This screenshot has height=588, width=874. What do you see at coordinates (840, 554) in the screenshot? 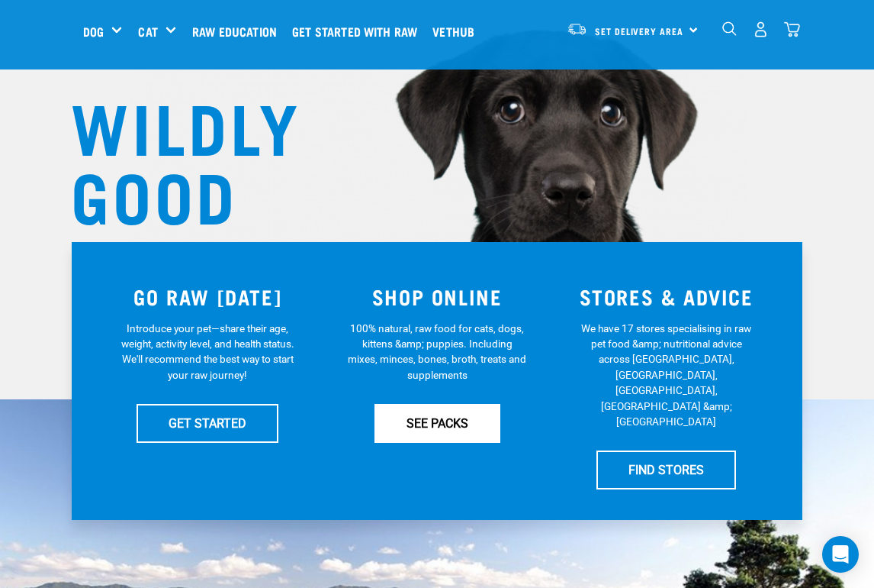
I see `div: Open Intercom Messenger` at bounding box center [840, 554].